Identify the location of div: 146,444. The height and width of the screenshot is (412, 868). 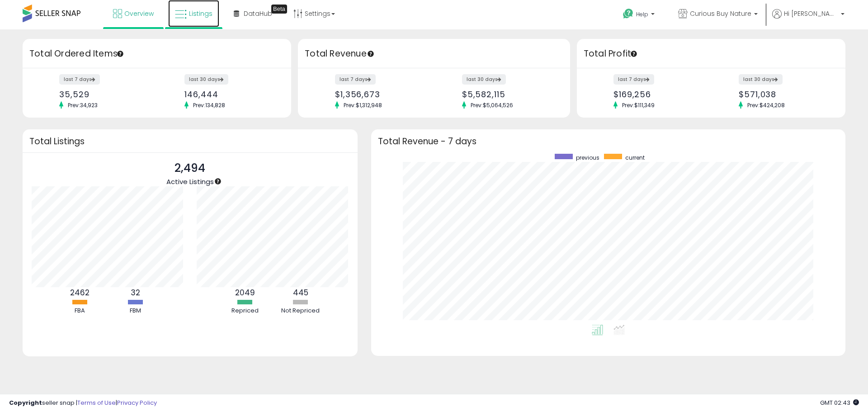
(229, 94).